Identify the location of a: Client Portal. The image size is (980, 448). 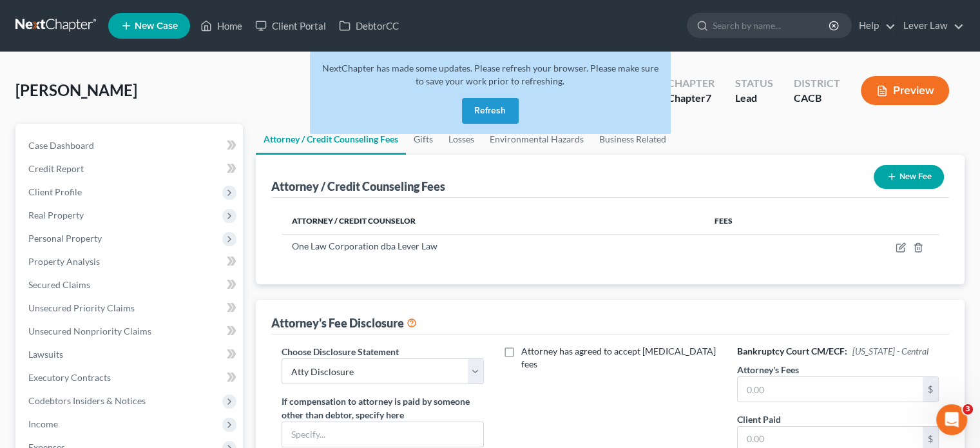
(290, 26).